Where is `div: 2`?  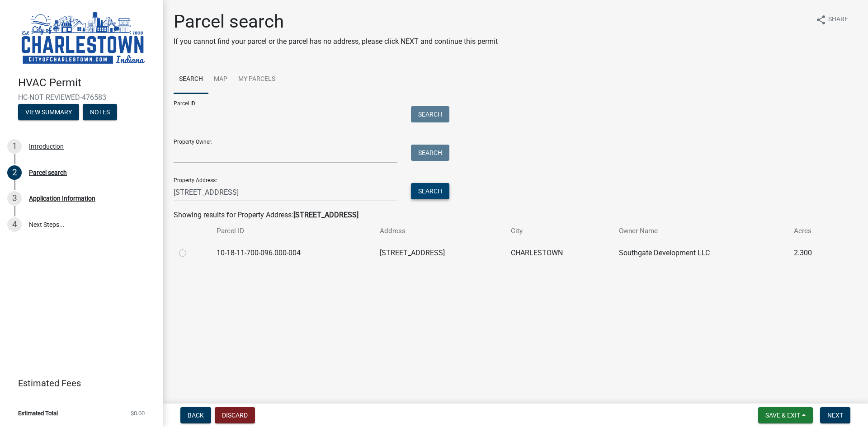
div: 2 is located at coordinates (15, 172).